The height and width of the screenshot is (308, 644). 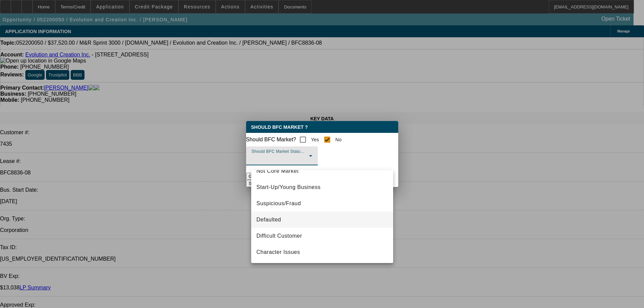 I want to click on span: Difficult Customer, so click(x=279, y=236).